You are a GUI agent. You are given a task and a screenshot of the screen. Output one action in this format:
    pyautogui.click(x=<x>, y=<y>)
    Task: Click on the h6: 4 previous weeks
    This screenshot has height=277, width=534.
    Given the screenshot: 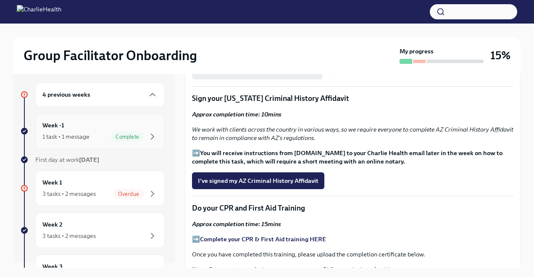 What is the action you would take?
    pyautogui.click(x=66, y=95)
    